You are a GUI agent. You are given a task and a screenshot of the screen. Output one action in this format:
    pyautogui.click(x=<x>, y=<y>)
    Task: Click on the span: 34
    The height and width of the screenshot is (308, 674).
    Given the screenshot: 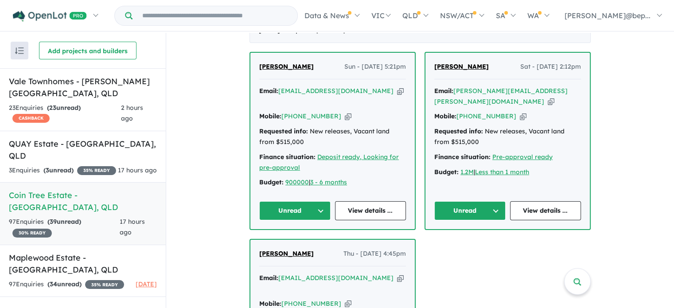 What is the action you would take?
    pyautogui.click(x=53, y=284)
    